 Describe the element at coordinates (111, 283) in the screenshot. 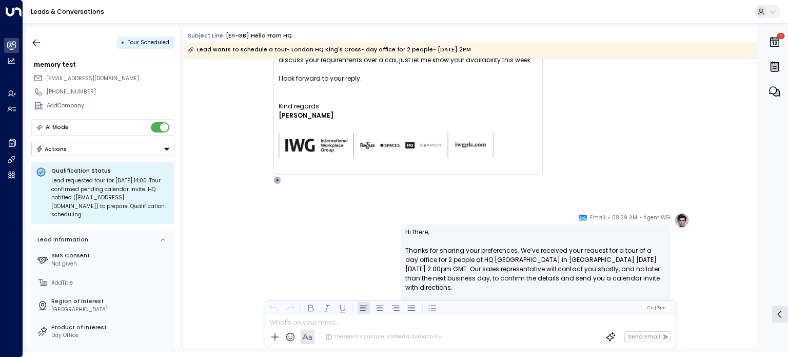

I see `div: AddTitle` at that location.